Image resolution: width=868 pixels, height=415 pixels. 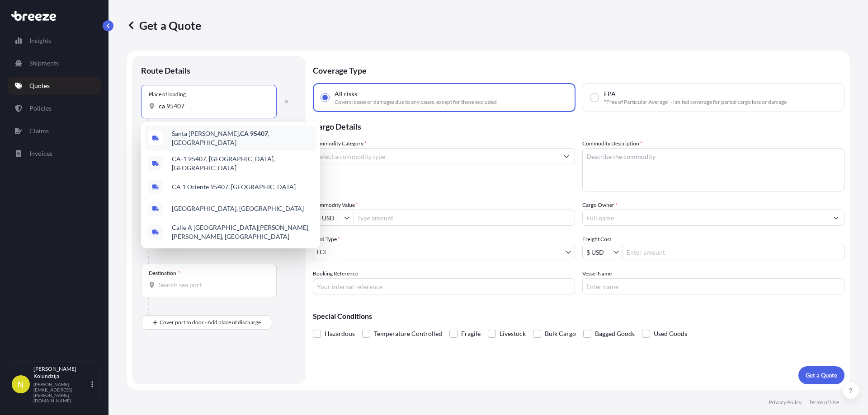 What do you see at coordinates (164, 273) in the screenshot?
I see `div: Destination` at bounding box center [164, 273].